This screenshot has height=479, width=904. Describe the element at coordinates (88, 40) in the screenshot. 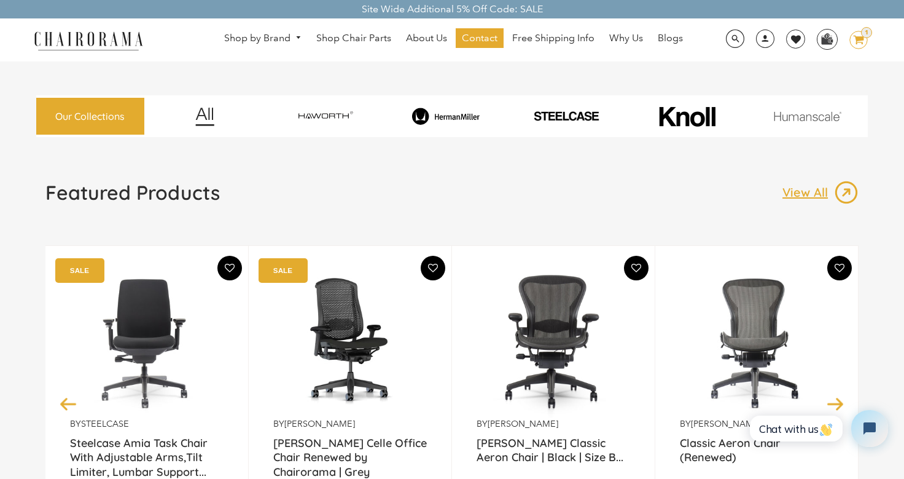

I see `img: chairorama` at that location.